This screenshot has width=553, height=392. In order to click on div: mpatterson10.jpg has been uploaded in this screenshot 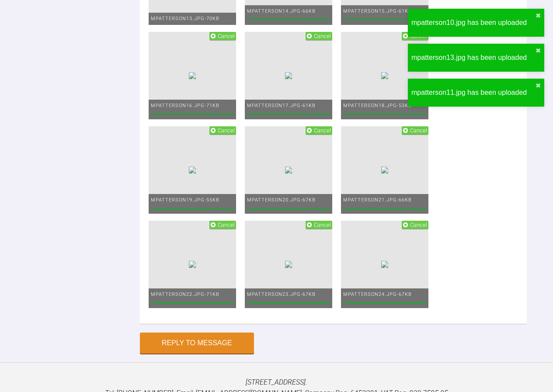, I will do `click(473, 23)`.